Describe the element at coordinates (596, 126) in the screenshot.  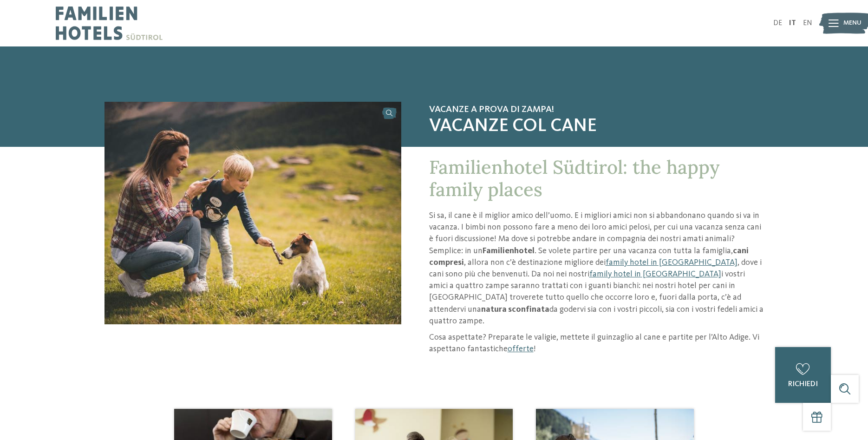
I see `span: Vacanze col cane` at that location.